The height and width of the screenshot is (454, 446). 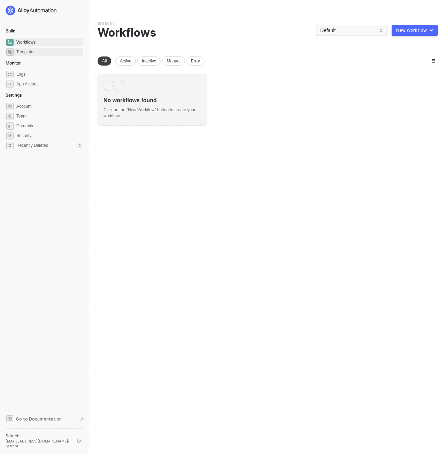 What do you see at coordinates (49, 74) in the screenshot?
I see `span: Logs` at bounding box center [49, 74].